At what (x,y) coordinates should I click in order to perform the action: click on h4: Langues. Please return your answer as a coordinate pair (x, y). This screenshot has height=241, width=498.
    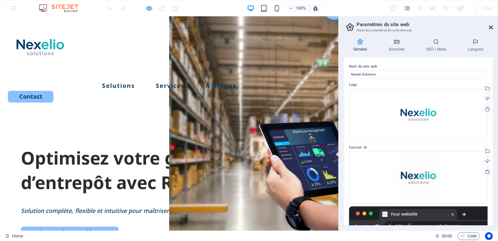
    Looking at the image, I should click on (476, 45).